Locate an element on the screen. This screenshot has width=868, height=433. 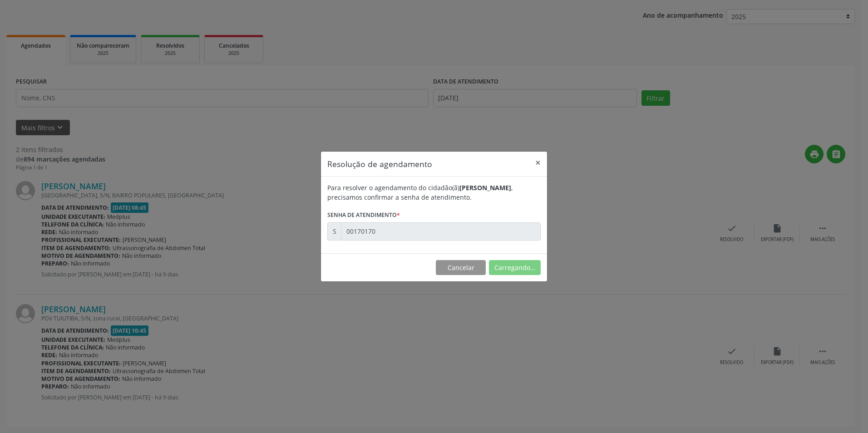
div: Para resolver o agendamento do cidadão(ã) , precisamos confirmar a senha de atendimento. is located at coordinates (434, 192).